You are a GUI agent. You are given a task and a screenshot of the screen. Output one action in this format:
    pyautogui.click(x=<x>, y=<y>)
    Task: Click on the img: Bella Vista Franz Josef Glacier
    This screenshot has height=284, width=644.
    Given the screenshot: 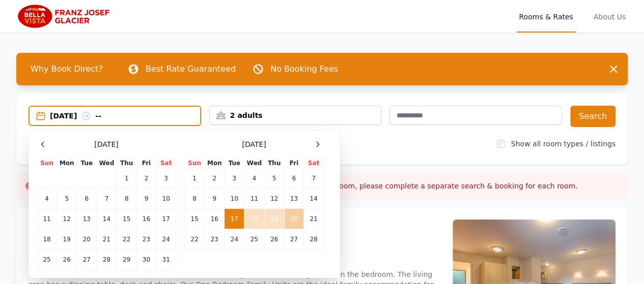 What is the action you would take?
    pyautogui.click(x=65, y=17)
    